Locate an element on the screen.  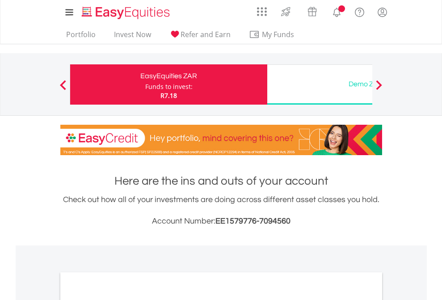
a: Refer and Earn is located at coordinates (200, 37).